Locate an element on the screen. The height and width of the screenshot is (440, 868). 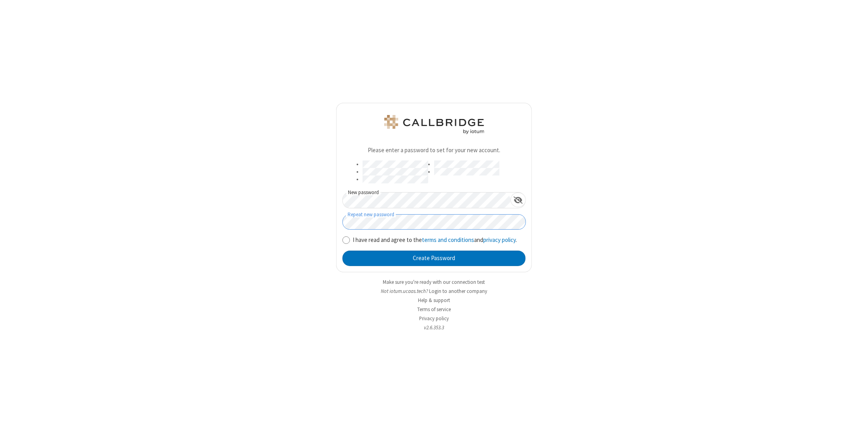
button: Create Password is located at coordinates (434, 258).